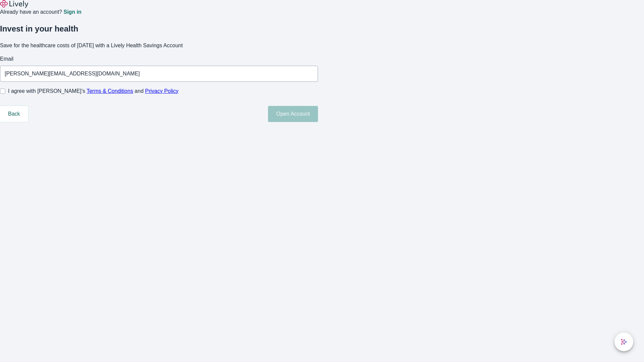 Image resolution: width=644 pixels, height=362 pixels. What do you see at coordinates (624, 342) in the screenshot?
I see `button: chat` at bounding box center [624, 342].